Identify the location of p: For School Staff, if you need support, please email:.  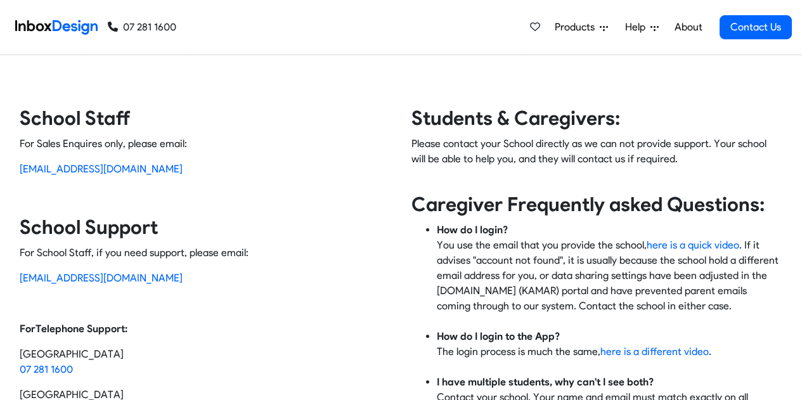
(206, 253).